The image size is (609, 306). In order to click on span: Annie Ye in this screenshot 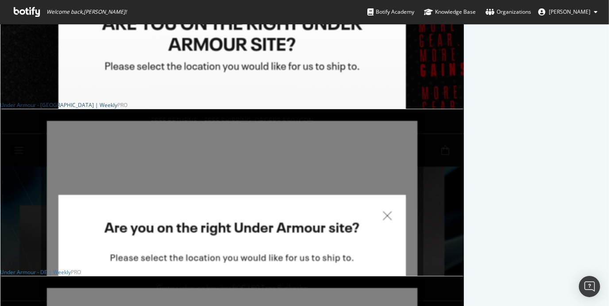, I will do `click(570, 12)`.